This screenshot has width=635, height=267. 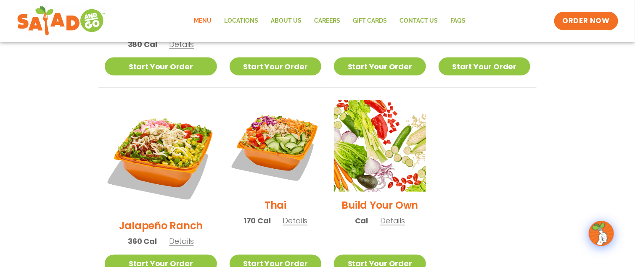 I want to click on nav: Menu, so click(x=330, y=21).